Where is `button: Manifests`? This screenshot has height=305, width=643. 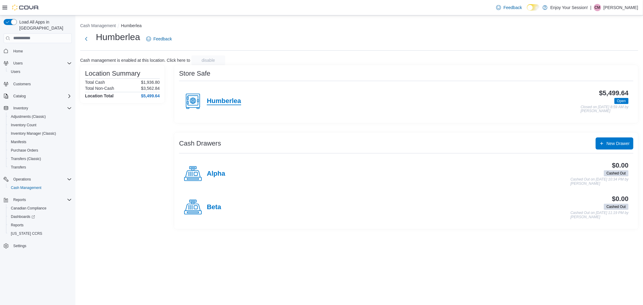 button: Manifests is located at coordinates (40, 142).